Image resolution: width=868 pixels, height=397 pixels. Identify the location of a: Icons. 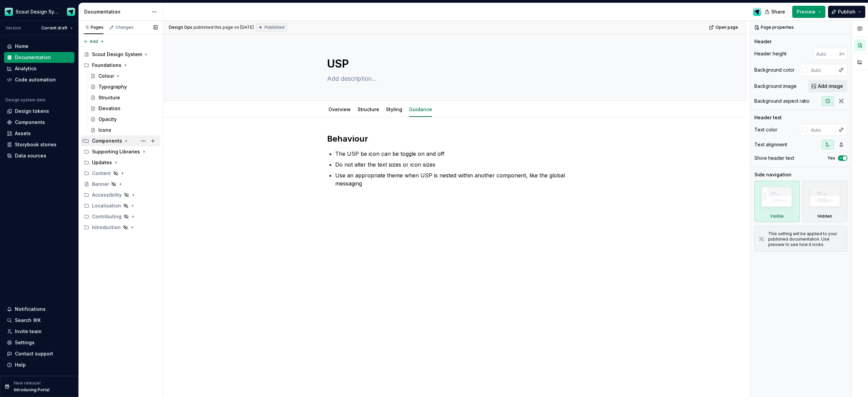
(124, 130).